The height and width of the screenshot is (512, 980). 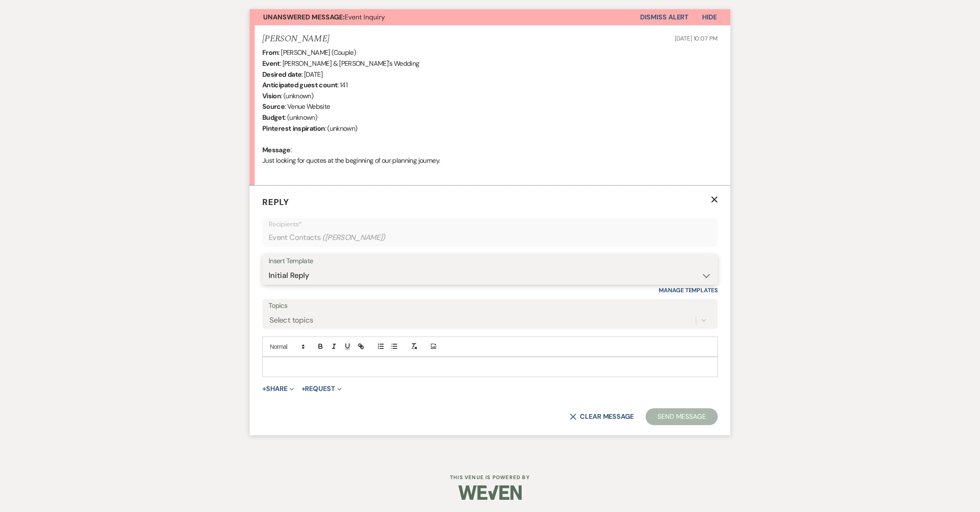 I want to click on div: Event Contacts, so click(x=490, y=238).